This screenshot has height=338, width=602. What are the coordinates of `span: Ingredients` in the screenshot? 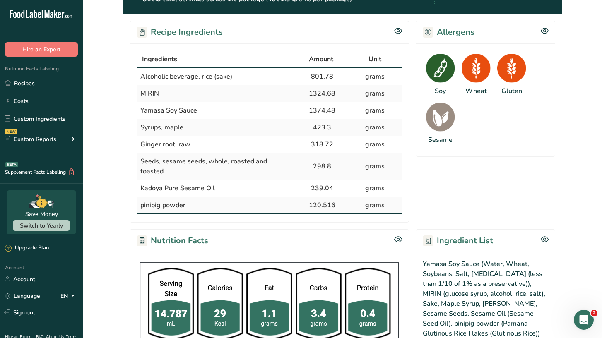 It's located at (159, 59).